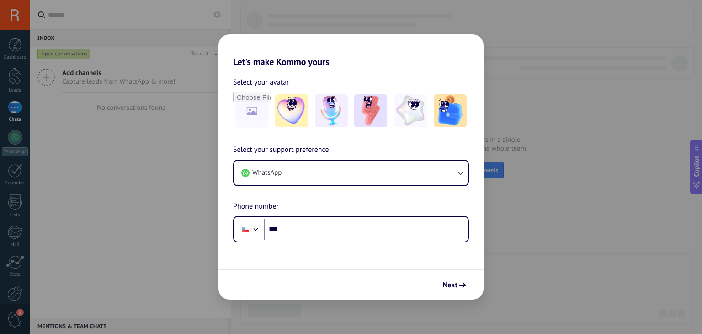  I want to click on button: WhatsApp, so click(351, 173).